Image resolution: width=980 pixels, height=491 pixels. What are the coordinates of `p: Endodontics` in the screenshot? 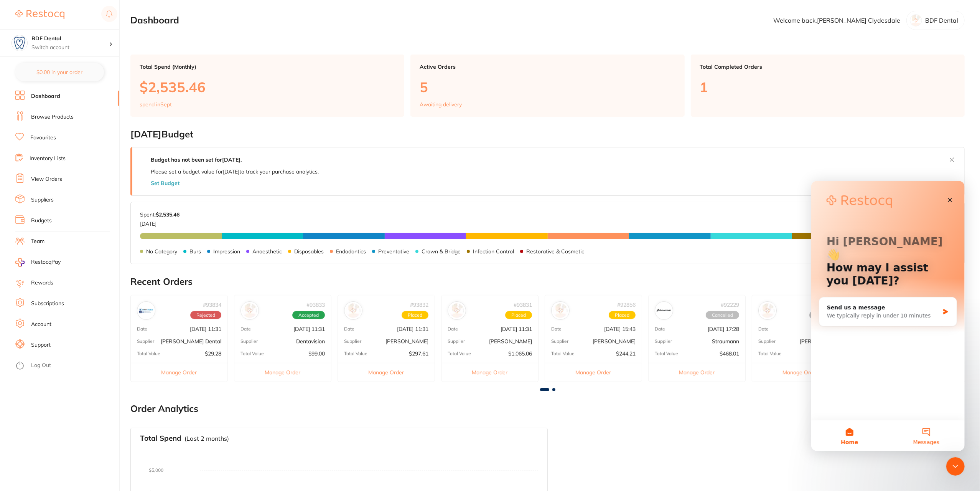 It's located at (351, 251).